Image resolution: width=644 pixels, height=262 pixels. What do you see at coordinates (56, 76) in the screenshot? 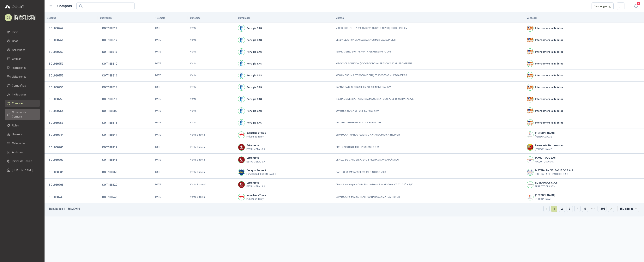
I see `button: SOL060757` at bounding box center [56, 76].